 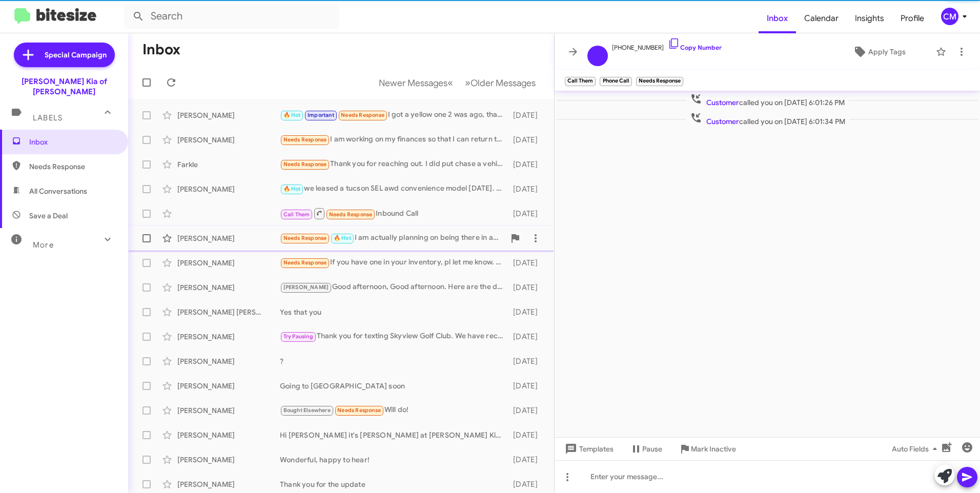 What do you see at coordinates (949, 16) in the screenshot?
I see `div: CM` at bounding box center [949, 16].